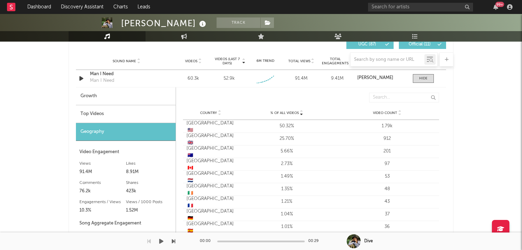  Describe the element at coordinates (287, 164) in the screenshot. I see `div: 2.73%` at that location.